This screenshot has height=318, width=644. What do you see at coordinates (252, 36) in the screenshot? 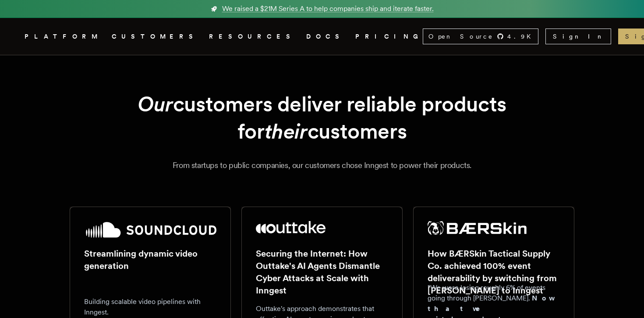
I see `button: RESOURCES` at bounding box center [252, 36].